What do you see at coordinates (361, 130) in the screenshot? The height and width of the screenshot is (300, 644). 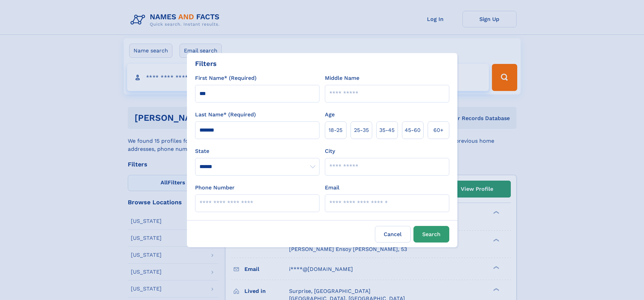 I see `span: 25‑35` at bounding box center [361, 130].